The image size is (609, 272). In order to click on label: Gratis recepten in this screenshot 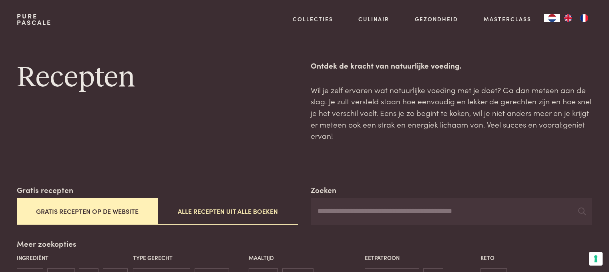, I will do `click(45, 190)`.